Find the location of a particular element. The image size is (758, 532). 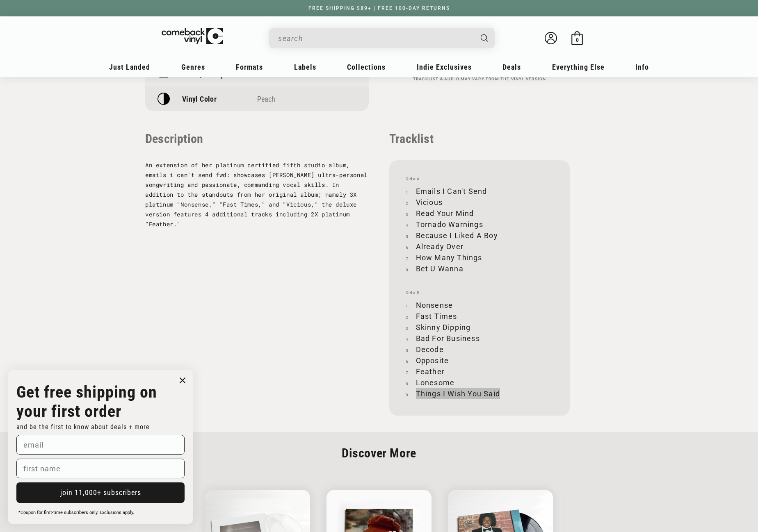

span: Collections is located at coordinates (366, 67).